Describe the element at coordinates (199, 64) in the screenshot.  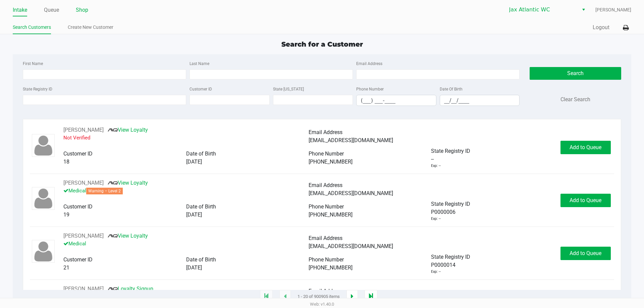
I see `label: Last Name` at that location.